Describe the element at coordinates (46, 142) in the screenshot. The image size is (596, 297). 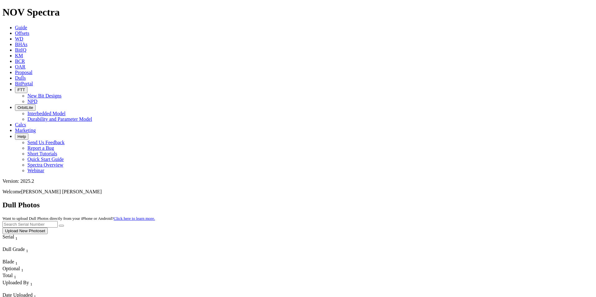
I see `a: Send Us Feedback` at that location.